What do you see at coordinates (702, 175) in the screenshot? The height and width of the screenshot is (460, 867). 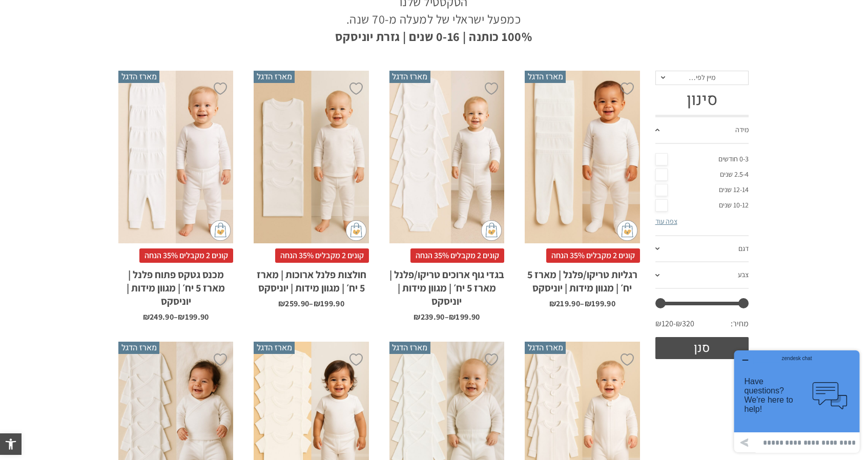 I see `a: 2.5-4 שנים` at bounding box center [702, 175].